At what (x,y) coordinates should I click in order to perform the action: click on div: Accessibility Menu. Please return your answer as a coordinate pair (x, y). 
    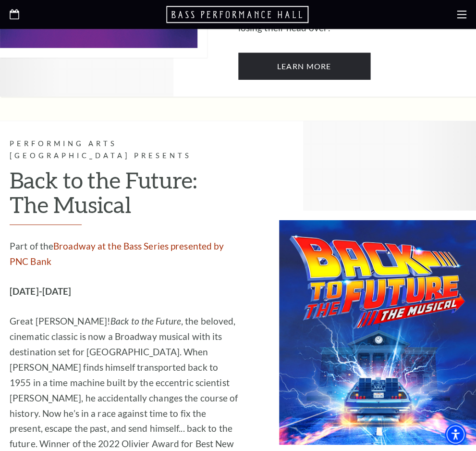
    Looking at the image, I should click on (456, 434).